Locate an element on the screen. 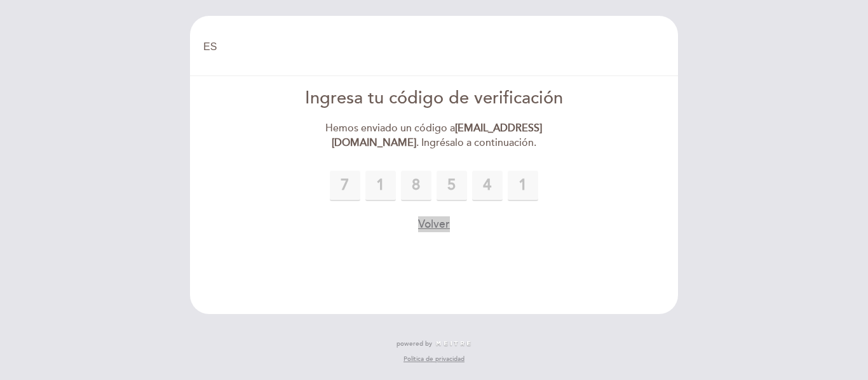  div: Hemos enviado un código a . Ingrésalo a continuación. is located at coordinates (434, 136).